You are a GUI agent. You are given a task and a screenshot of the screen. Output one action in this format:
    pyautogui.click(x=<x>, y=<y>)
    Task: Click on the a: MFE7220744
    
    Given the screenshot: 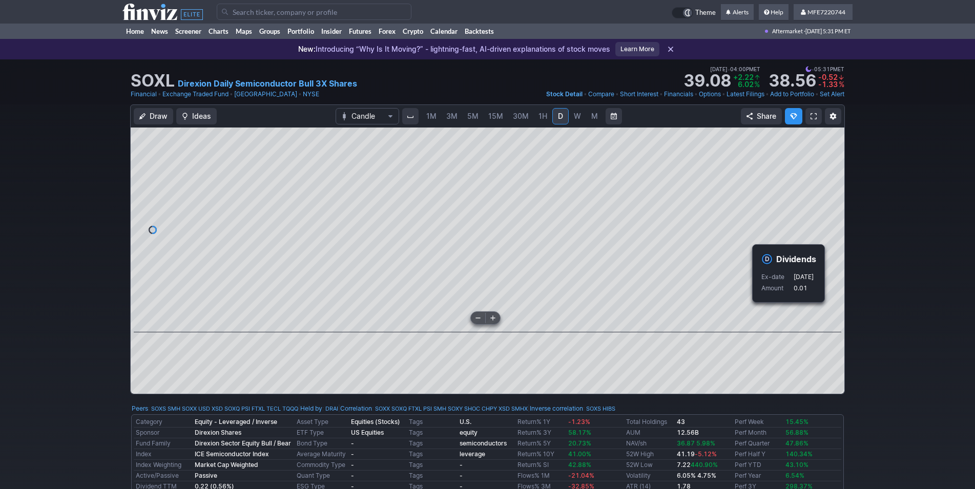 What is the action you would take?
    pyautogui.click(x=822, y=12)
    